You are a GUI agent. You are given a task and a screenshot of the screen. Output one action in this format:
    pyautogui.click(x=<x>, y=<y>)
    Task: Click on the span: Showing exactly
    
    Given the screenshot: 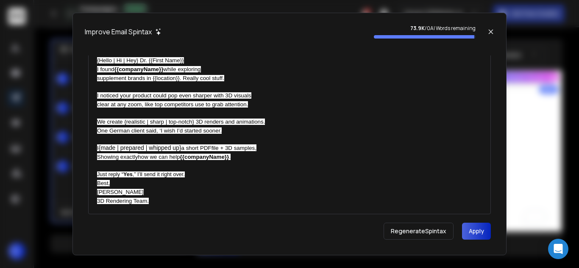 What is the action you would take?
    pyautogui.click(x=117, y=157)
    